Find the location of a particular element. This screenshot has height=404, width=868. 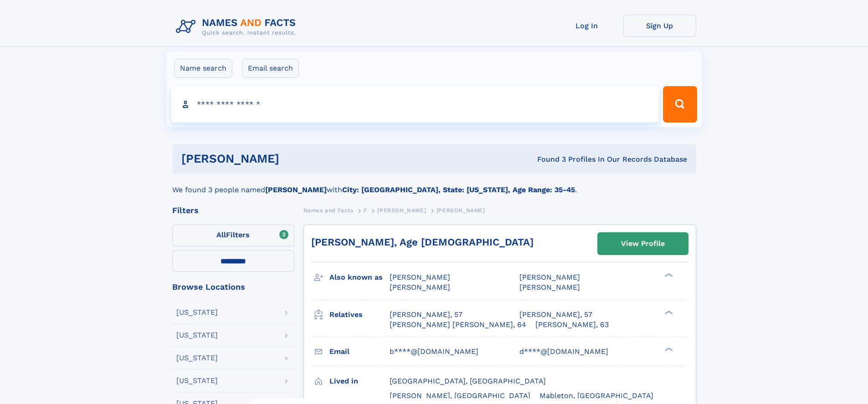

a: F is located at coordinates (366, 210).